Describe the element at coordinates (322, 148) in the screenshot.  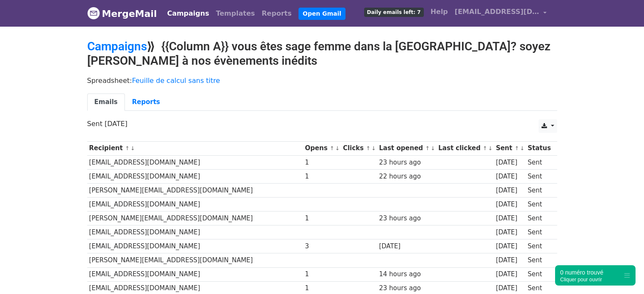
I see `th: Opens` at that location.